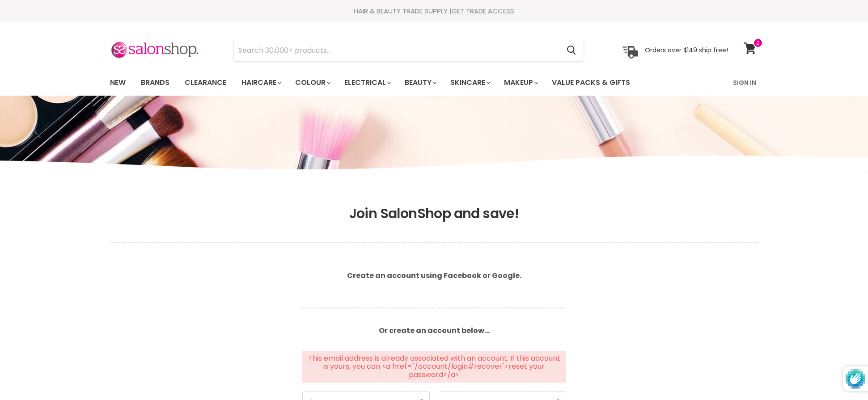 This screenshot has width=868, height=400. Describe the element at coordinates (434, 331) in the screenshot. I see `b: Or create an account below...` at that location.